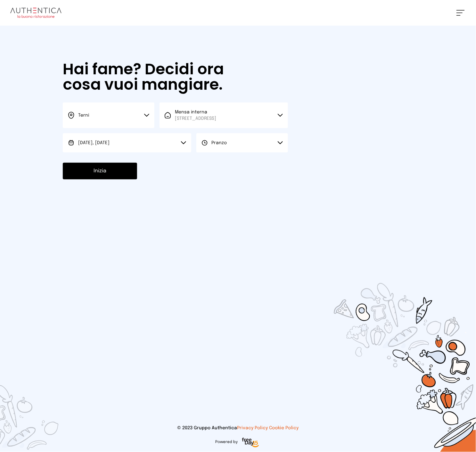  What do you see at coordinates (386, 349) in the screenshot?
I see `img: sticker-selezione-mensa.70a28f7.png` at bounding box center [386, 349].